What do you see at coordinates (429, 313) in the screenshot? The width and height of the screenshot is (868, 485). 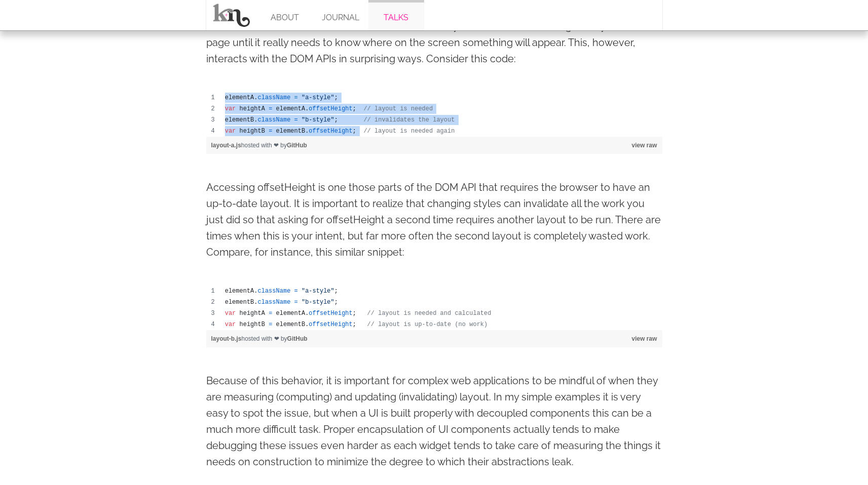 I see `span: // layout is needed and calculated` at bounding box center [429, 313].